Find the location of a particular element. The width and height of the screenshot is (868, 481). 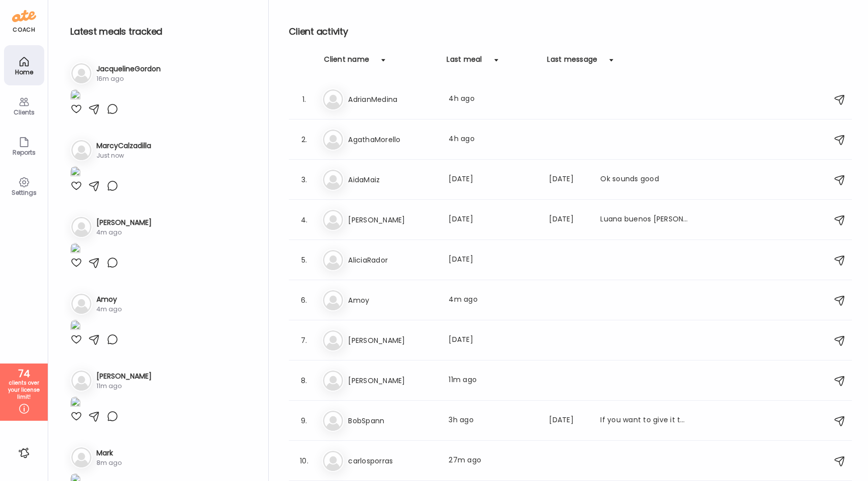

h2: Client activity is located at coordinates (570, 32).